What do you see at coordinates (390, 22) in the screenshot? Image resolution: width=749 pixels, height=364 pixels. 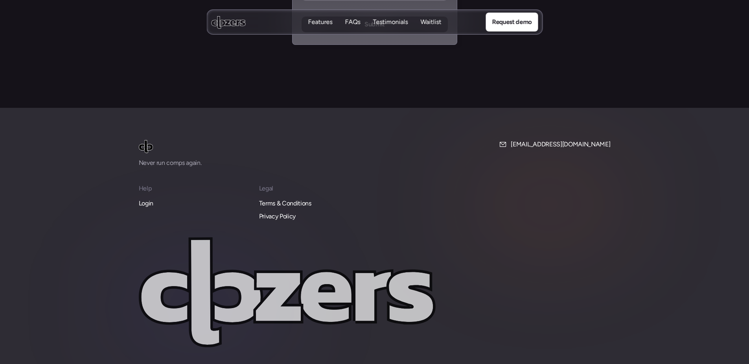 I see `a: TestimonialsTestimonials` at bounding box center [390, 22].